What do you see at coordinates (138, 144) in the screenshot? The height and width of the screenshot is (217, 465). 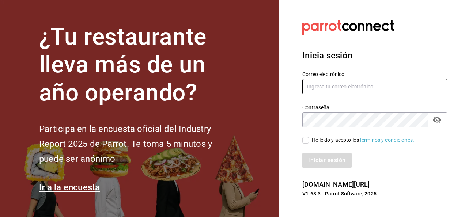 I see `h2: Participa en la encuesta oficial del Industry Report 2025 de Parrot. Te toma 5 minutos y puede se...` at bounding box center [138, 144].